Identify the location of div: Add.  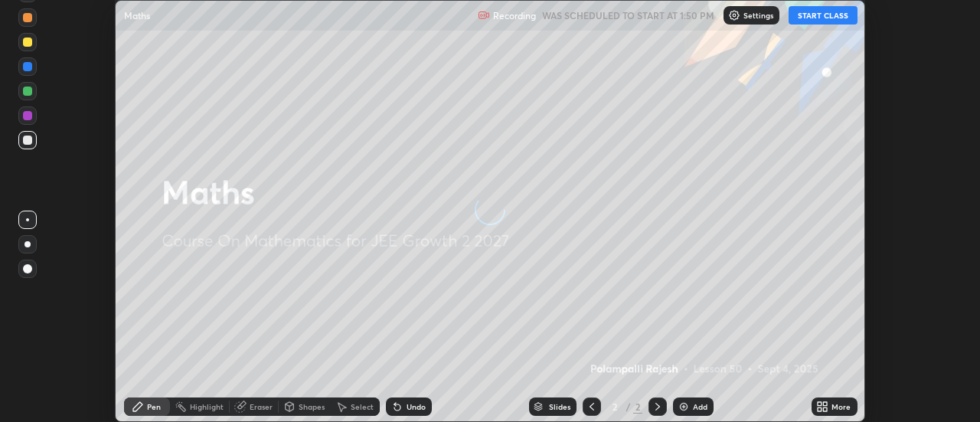
(699, 406).